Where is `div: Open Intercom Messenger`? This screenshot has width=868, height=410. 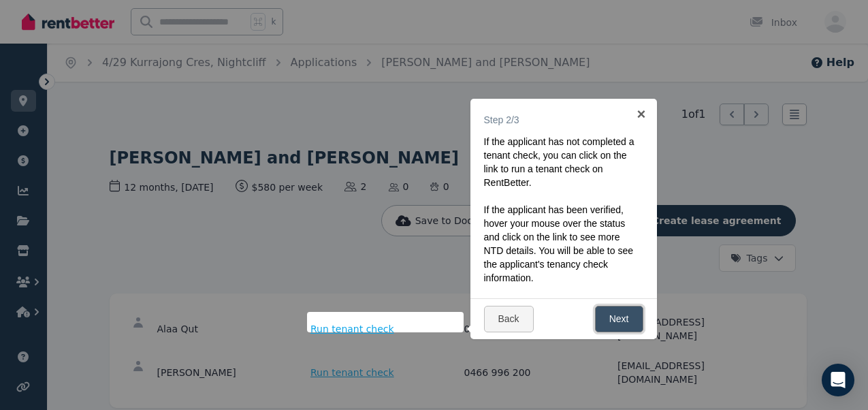 div: Open Intercom Messenger is located at coordinates (838, 380).